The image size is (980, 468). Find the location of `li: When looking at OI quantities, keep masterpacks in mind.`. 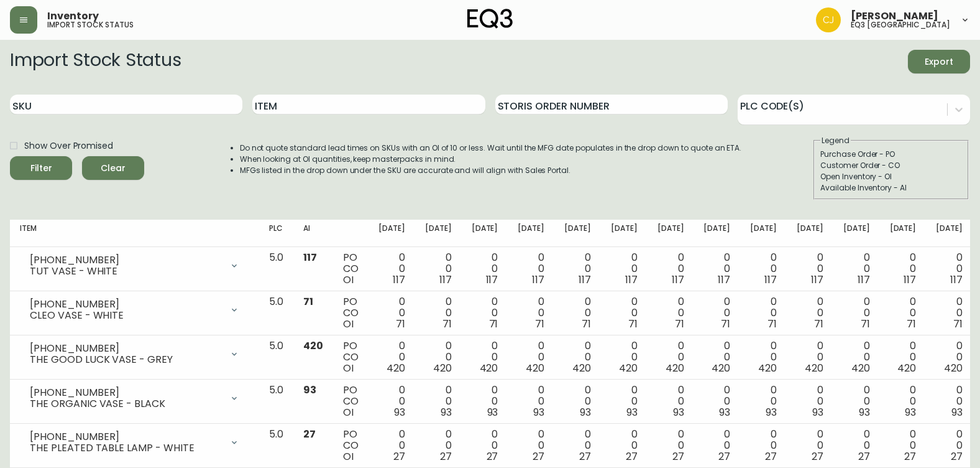

li: When looking at OI quantities, keep masterpacks in mind. is located at coordinates (491, 159).